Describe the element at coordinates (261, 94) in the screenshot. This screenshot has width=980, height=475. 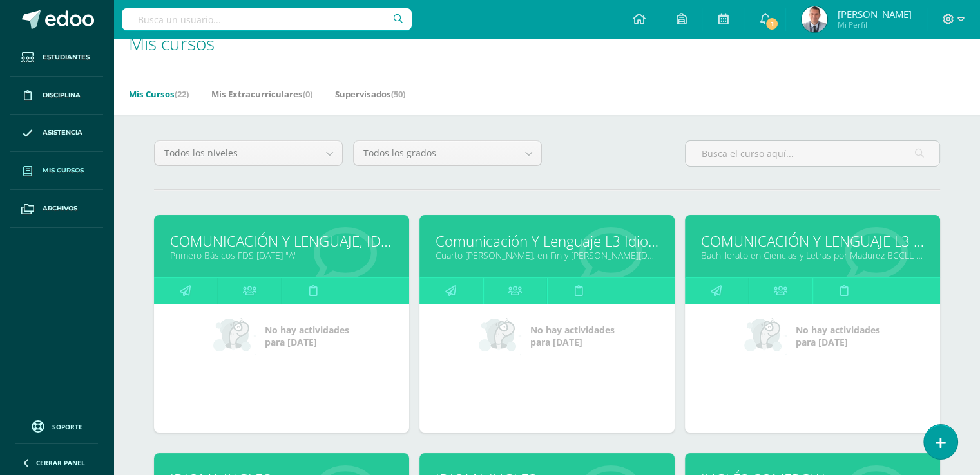
I see `a: Mis Extracurriculares(0)` at that location.